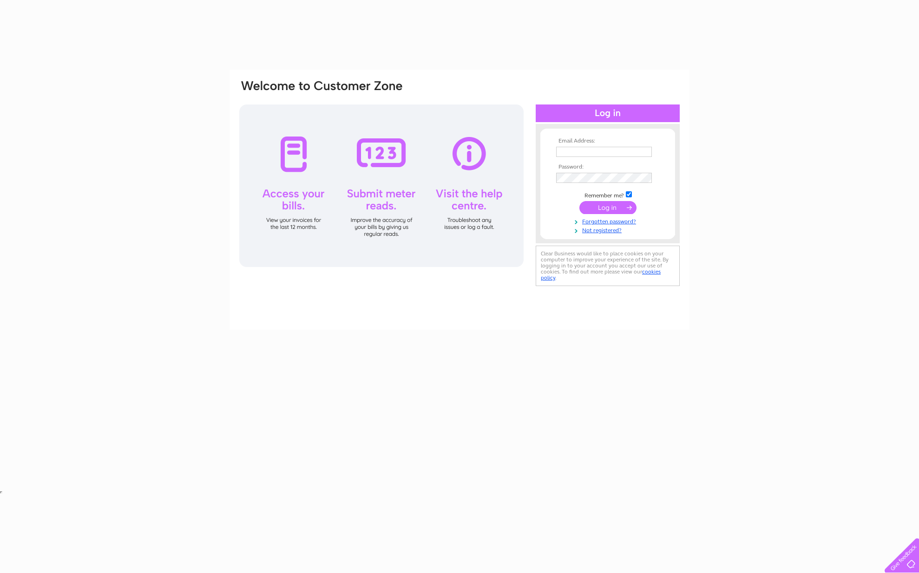 Image resolution: width=919 pixels, height=573 pixels. I want to click on th: Password:, so click(608, 167).